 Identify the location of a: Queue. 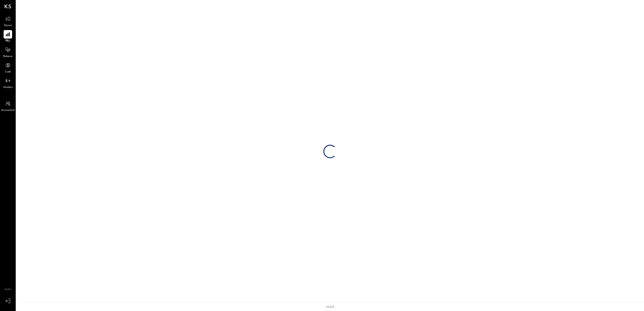
(8, 21).